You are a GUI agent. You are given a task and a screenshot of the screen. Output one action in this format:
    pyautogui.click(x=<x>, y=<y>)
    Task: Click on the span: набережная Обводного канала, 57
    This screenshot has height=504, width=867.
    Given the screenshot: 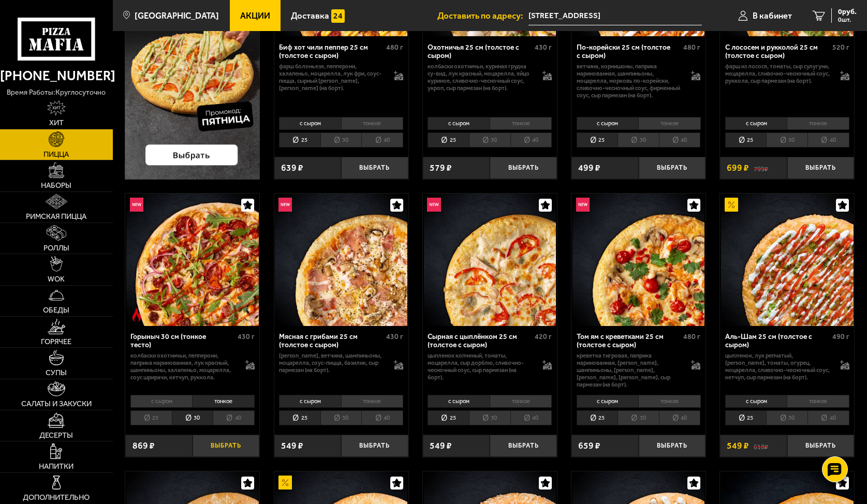 What is the action you would take?
    pyautogui.click(x=615, y=15)
    